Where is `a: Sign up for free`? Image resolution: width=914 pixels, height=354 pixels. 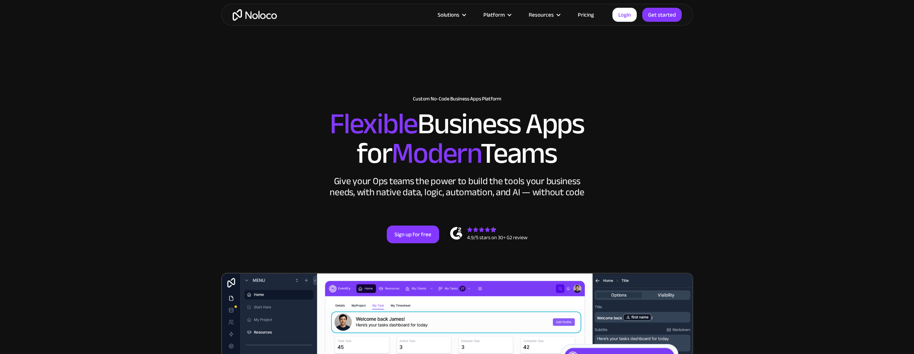
a: Sign up for free is located at coordinates (413, 234).